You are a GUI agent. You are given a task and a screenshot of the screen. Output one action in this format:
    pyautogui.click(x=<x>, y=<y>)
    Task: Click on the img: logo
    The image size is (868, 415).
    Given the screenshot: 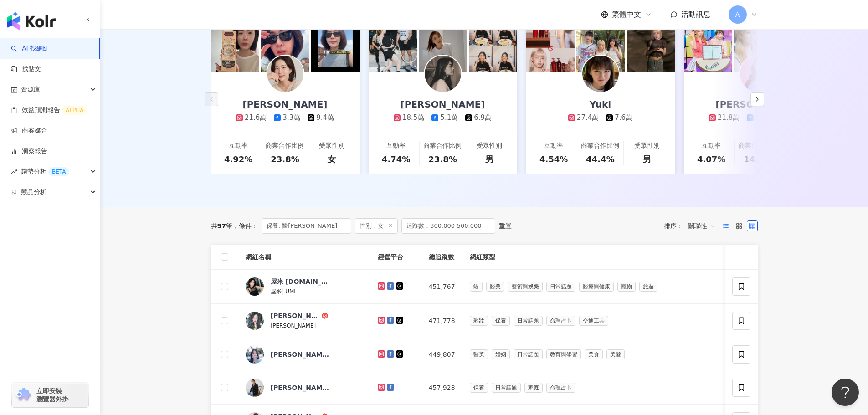 What is the action you would take?
    pyautogui.click(x=32, y=21)
    